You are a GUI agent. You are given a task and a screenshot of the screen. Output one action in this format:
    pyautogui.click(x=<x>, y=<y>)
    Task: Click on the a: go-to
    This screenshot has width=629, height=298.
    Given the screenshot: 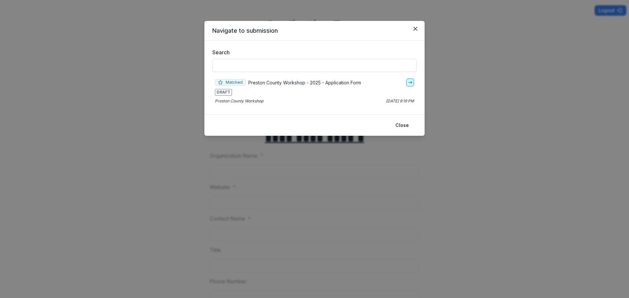 What is the action you would take?
    pyautogui.click(x=410, y=83)
    